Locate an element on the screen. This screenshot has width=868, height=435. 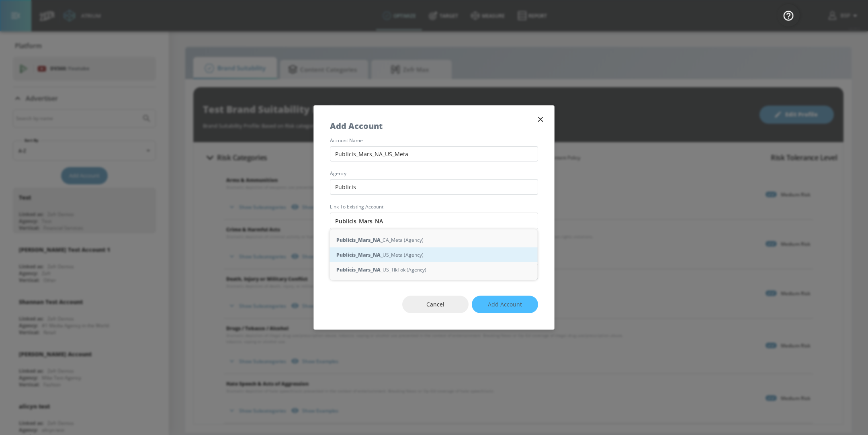
label: account name is located at coordinates (434, 140).